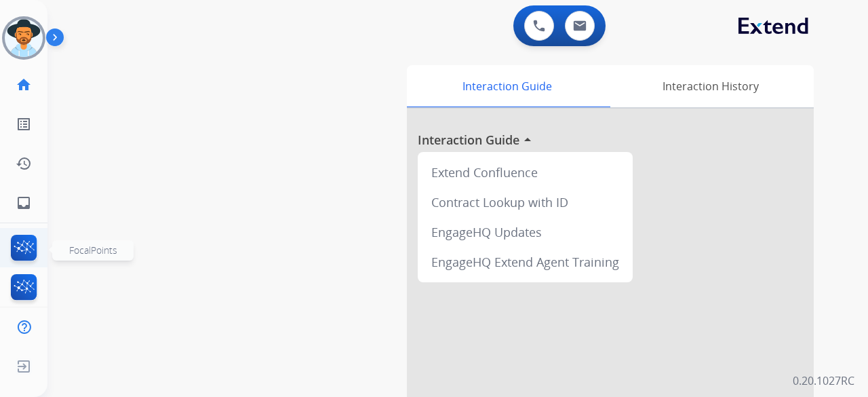 This screenshot has height=397, width=868. Describe the element at coordinates (24, 203) in the screenshot. I see `mat-icon: inbox` at that location.